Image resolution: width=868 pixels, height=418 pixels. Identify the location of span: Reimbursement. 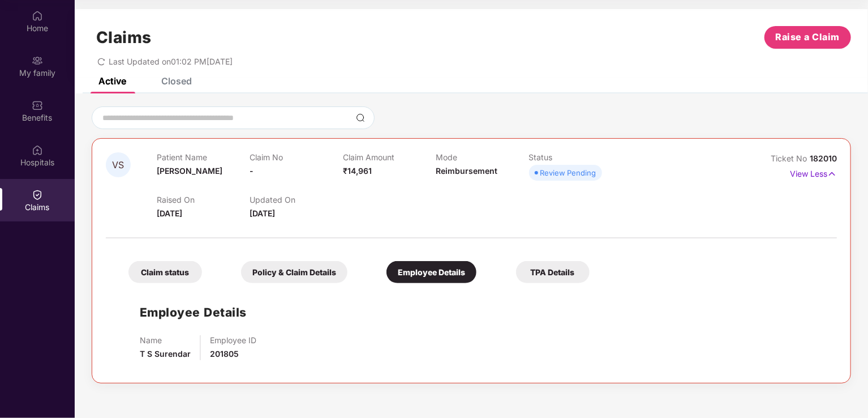
(466, 171).